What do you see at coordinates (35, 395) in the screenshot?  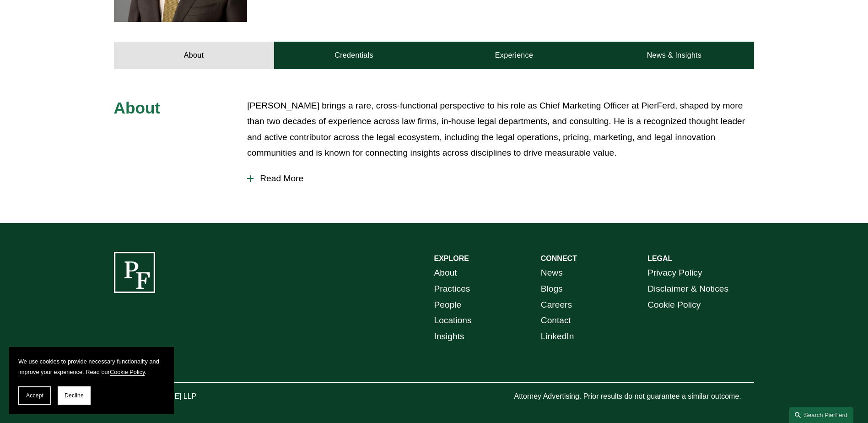 I see `button: Accept` at bounding box center [35, 395].